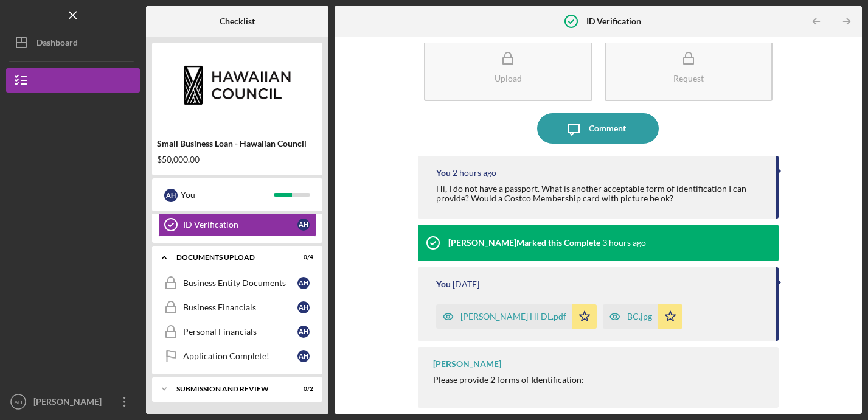 The image size is (868, 420). I want to click on div: Business Financials, so click(240, 308).